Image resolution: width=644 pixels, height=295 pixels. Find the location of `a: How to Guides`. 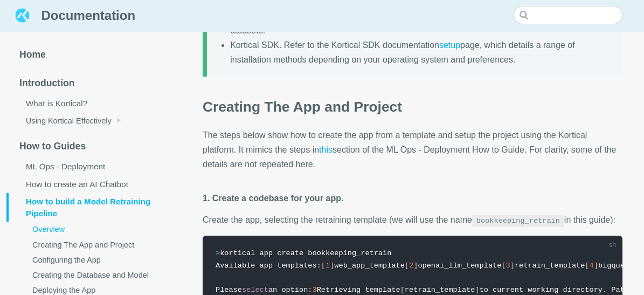

a: How to Guides is located at coordinates (93, 147).